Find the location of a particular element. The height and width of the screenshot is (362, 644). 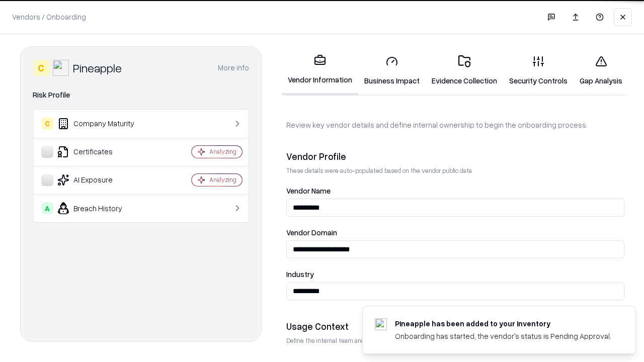

p: These details were auto-populated based on the vendor public data is located at coordinates (455, 171).